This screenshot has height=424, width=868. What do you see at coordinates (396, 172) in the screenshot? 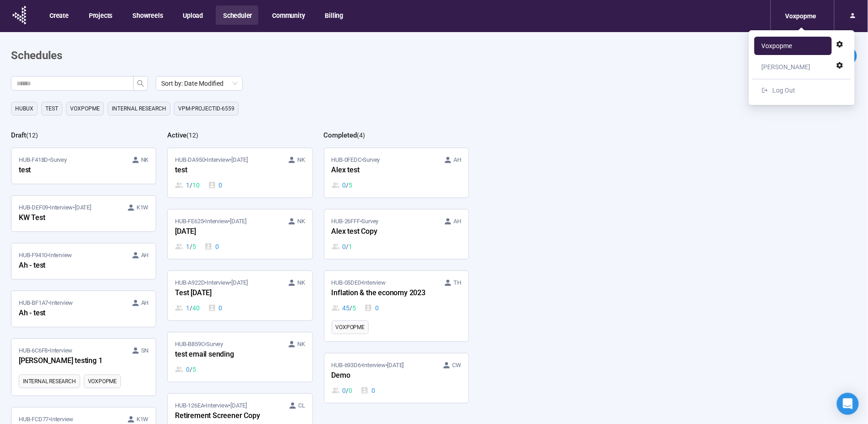
I see `a: HUB-0FEDC•Survey AHAlex test0 / 5` at bounding box center [396, 172].